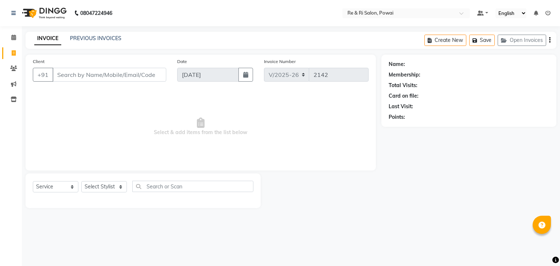 The image size is (560, 266). I want to click on label: Client, so click(39, 62).